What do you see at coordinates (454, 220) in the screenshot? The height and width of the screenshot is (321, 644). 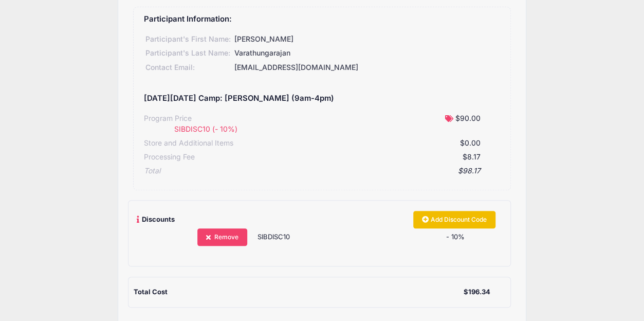 I see `a: Add Discount Code` at bounding box center [454, 220].